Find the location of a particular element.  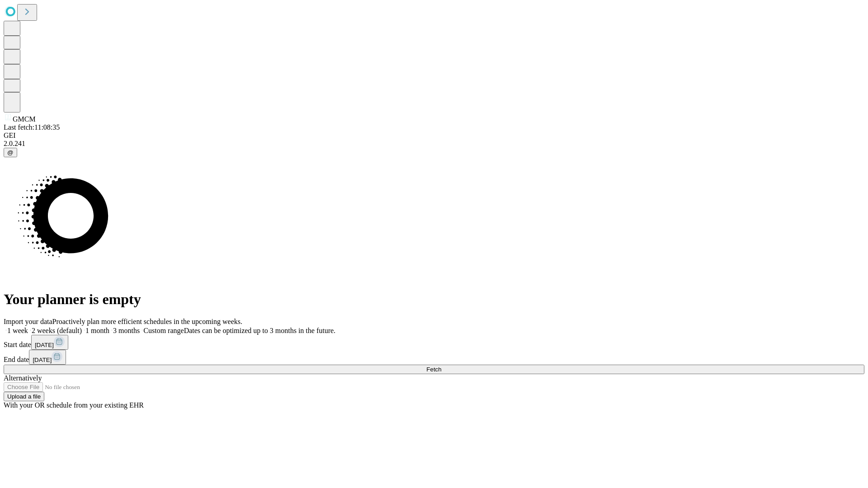

span: With your OR schedule from your existing EHR is located at coordinates (74, 405).